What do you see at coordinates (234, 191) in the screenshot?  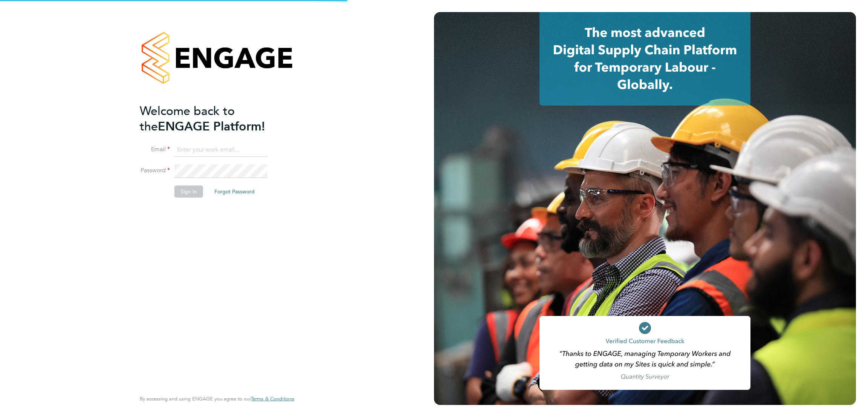 I see `button: Forgot Password` at bounding box center [234, 191].